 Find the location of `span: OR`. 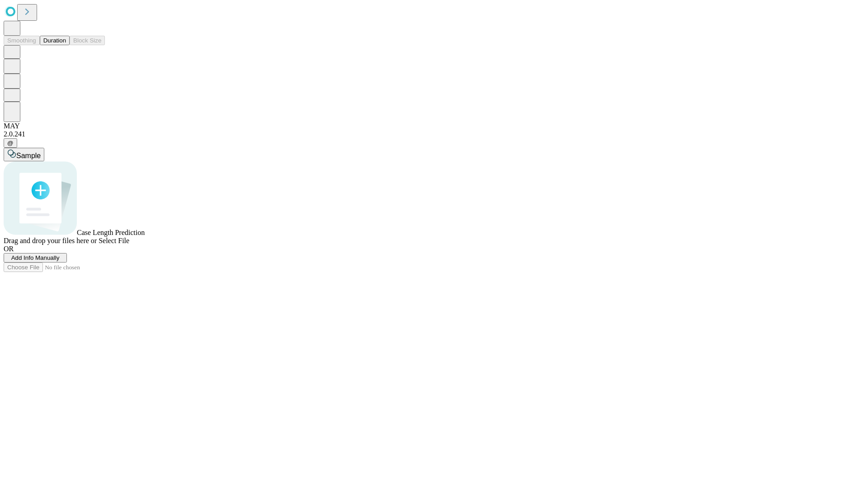

span: OR is located at coordinates (9, 248).